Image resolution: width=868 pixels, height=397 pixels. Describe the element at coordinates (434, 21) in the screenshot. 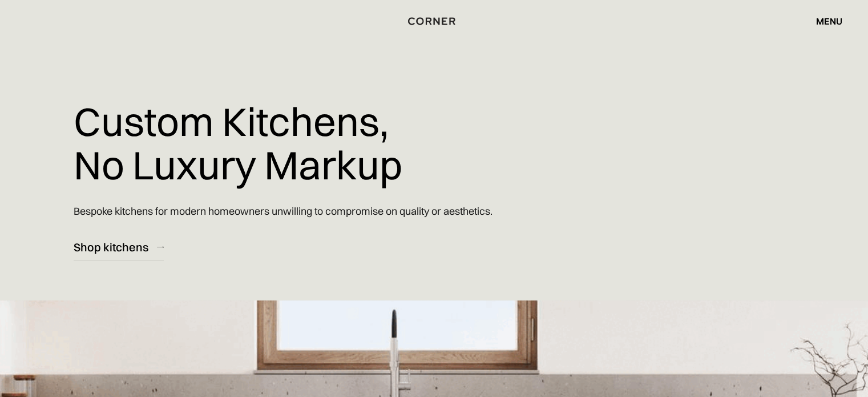

I see `a: home` at that location.